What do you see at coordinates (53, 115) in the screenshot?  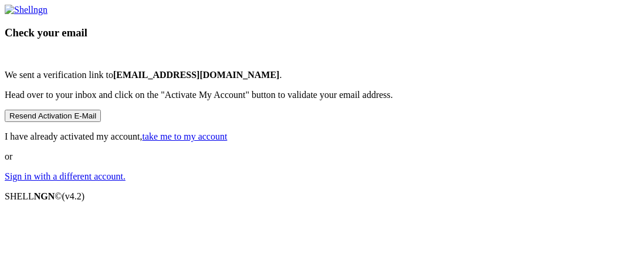 I see `button: Resend Activation E-Mail` at bounding box center [53, 115].